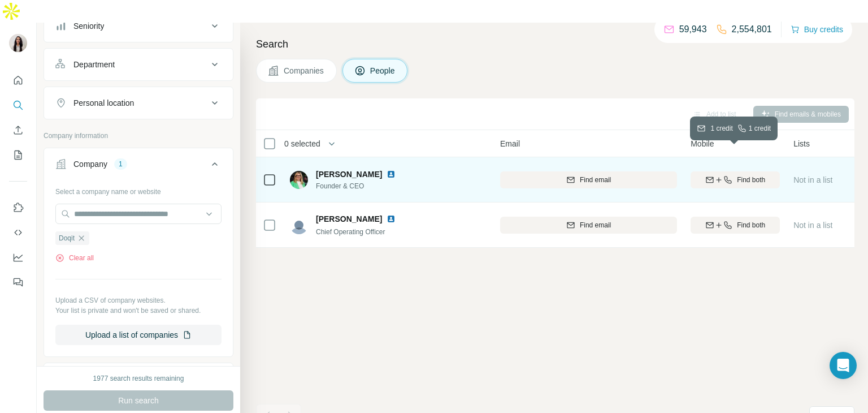 This screenshot has width=868, height=413. What do you see at coordinates (693, 30) in the screenshot?
I see `p: 59,943` at bounding box center [693, 30].